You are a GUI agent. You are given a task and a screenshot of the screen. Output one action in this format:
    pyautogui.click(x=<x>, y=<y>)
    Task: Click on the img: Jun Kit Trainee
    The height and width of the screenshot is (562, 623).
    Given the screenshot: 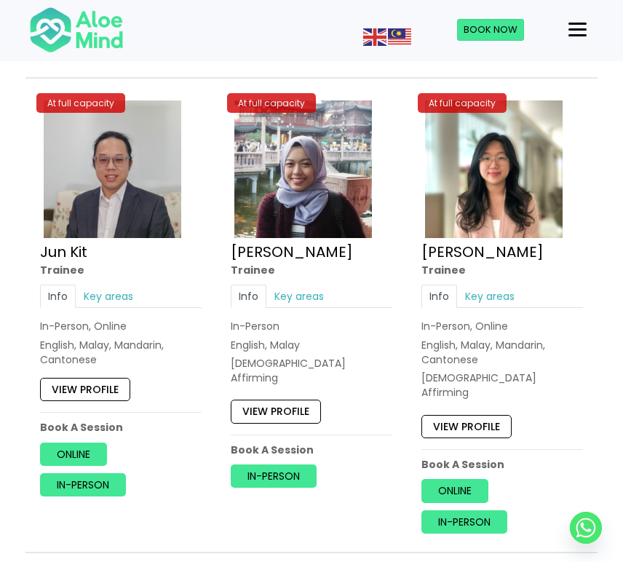 What is the action you would take?
    pyautogui.click(x=112, y=169)
    